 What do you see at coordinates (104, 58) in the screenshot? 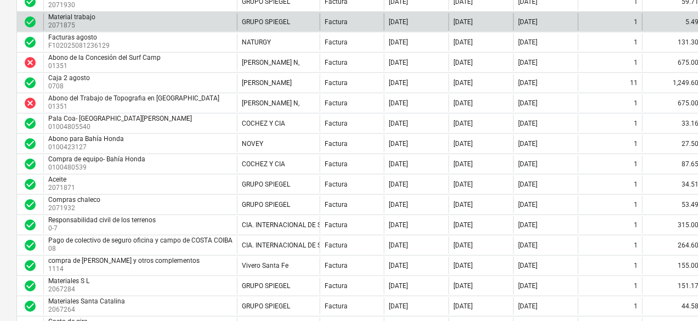
I see `div: Abono de la Concesión del Surf Camp` at bounding box center [104, 58].